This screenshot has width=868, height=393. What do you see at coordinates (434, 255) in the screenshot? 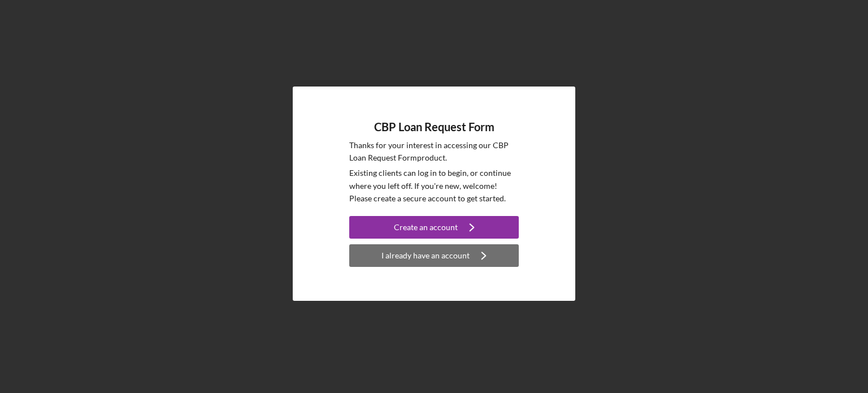
I see `a: I already have an account` at bounding box center [434, 255].